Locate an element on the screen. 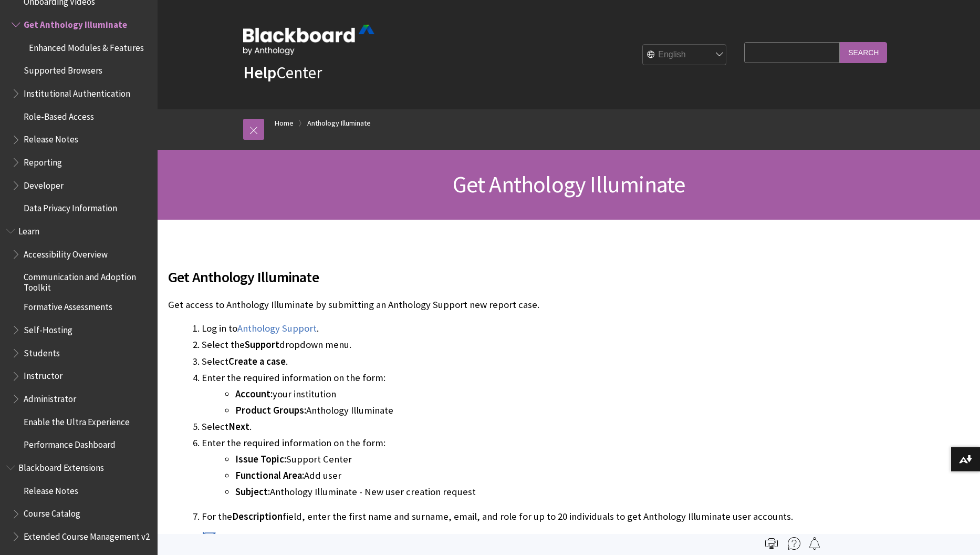 The width and height of the screenshot is (980, 555). span: Communication and Adoption Toolkit is located at coordinates (87, 280).